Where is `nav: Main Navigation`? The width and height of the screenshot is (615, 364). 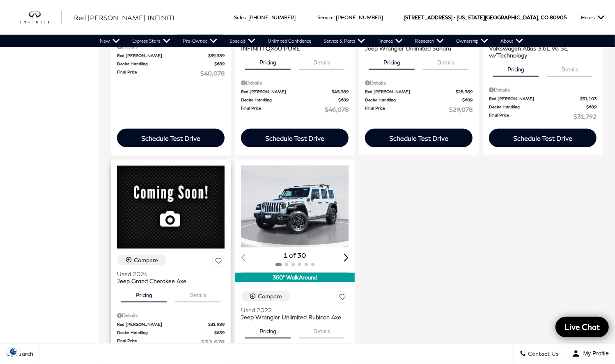
nav: Main Navigation is located at coordinates (312, 41).